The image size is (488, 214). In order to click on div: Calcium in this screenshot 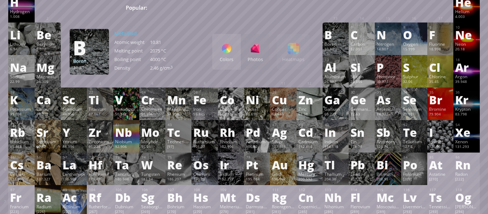, I will do `click(48, 109)`.